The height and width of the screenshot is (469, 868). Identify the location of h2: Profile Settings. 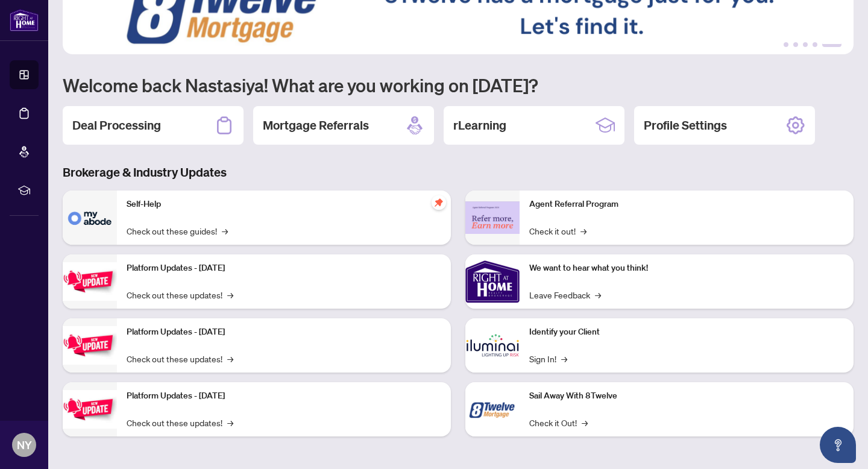
(685, 126).